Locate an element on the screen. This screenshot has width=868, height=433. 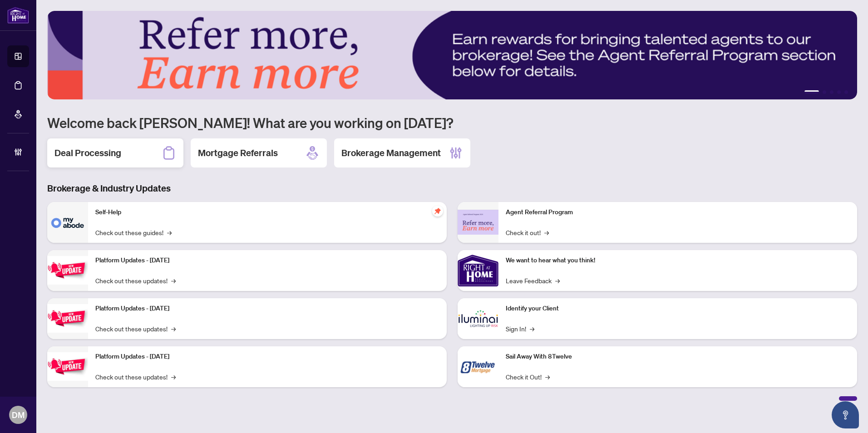
h2: Mortgage Referrals is located at coordinates (238, 153).